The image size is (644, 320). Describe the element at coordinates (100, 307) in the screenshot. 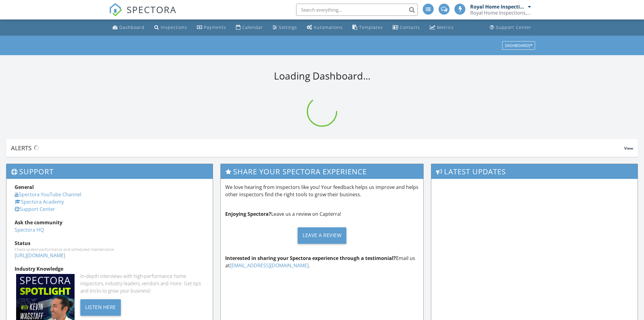

I see `div: Listen Here` at that location.